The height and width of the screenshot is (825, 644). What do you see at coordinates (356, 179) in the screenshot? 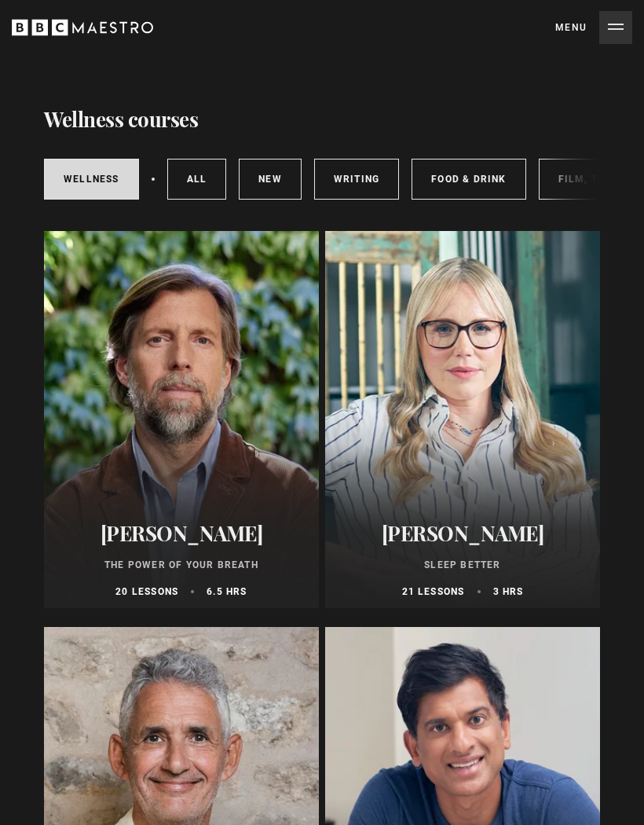
I see `a: Writing` at bounding box center [356, 179].